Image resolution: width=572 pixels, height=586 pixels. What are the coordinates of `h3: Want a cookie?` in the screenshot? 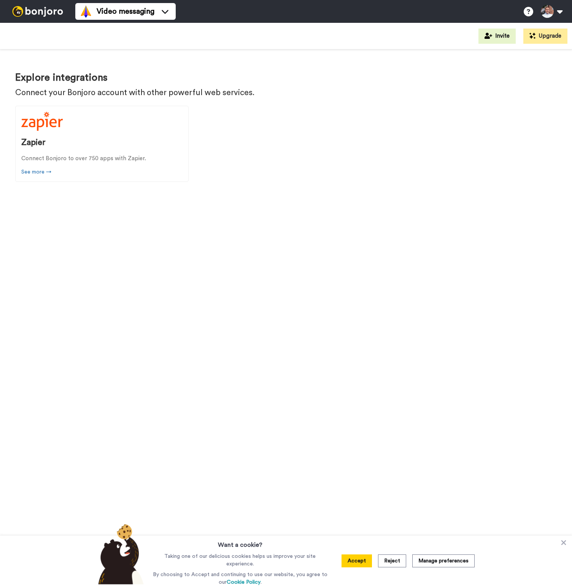 It's located at (240, 543).